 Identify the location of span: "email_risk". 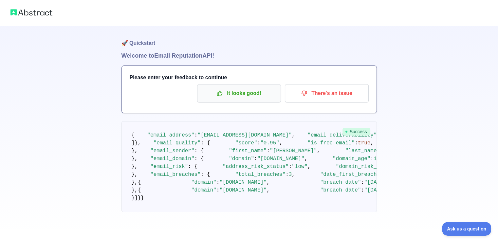
(169, 167).